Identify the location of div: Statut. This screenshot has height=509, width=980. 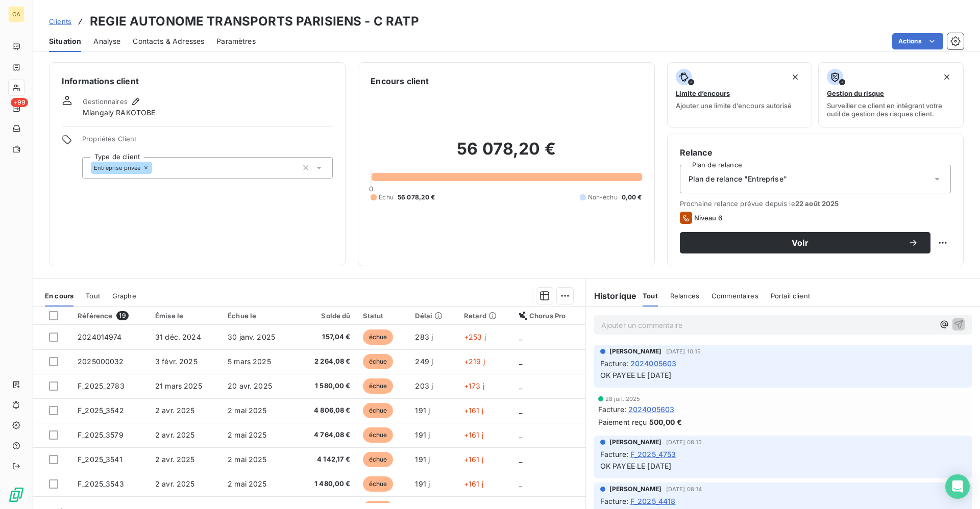
(383, 316).